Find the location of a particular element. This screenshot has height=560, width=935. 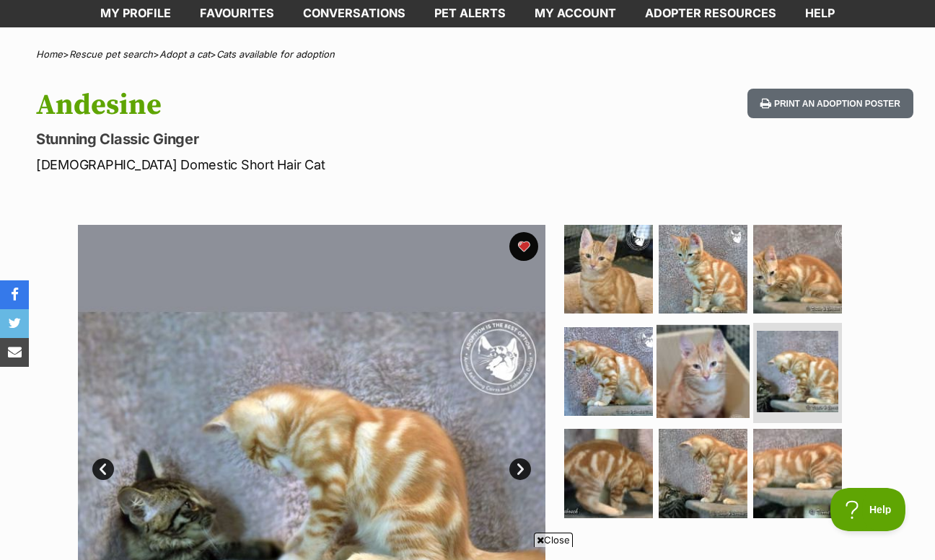

h1: Andesine is located at coordinates (304, 105).